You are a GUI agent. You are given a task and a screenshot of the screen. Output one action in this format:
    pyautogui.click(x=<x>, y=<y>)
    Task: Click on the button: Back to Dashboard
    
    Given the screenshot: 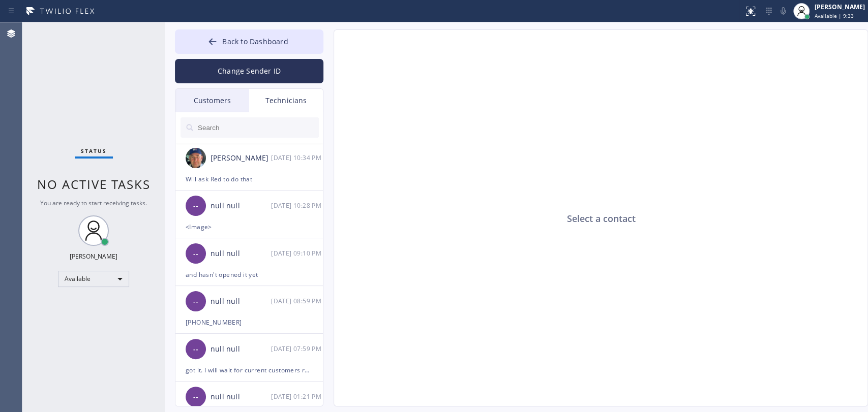 What is the action you would take?
    pyautogui.click(x=249, y=41)
    